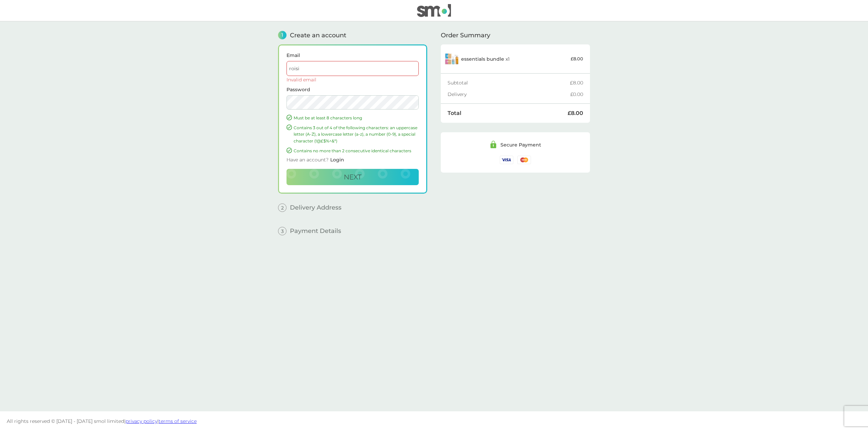  I want to click on div: Delivery, so click(509, 94).